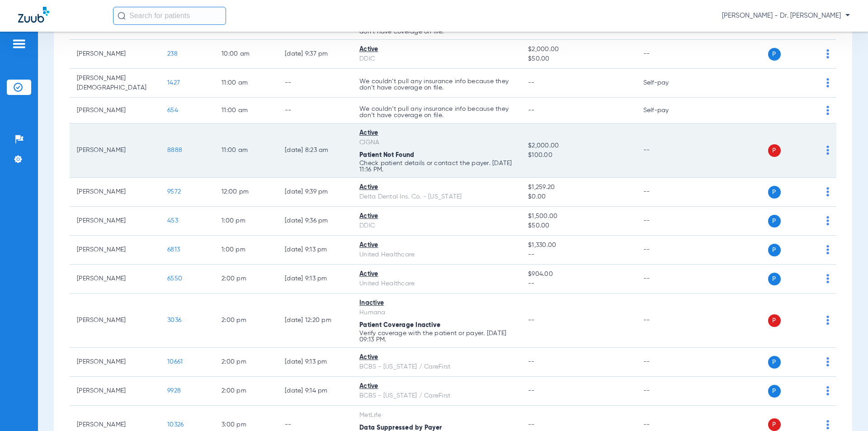  Describe the element at coordinates (578, 187) in the screenshot. I see `span: $1,259.20` at that location.